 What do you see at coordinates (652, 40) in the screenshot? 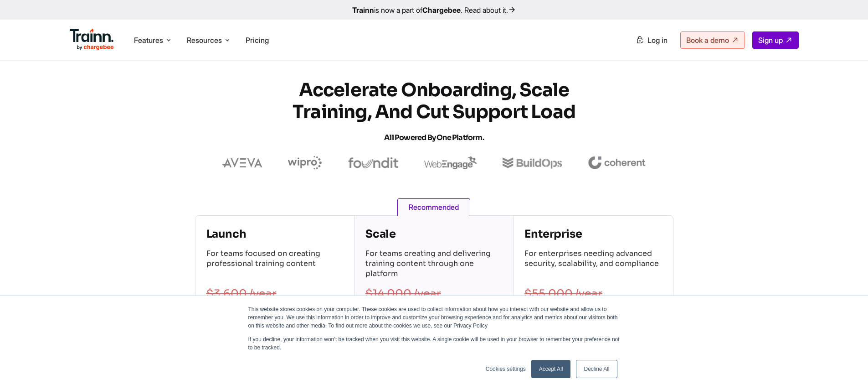
I see `a: Log in` at bounding box center [652, 40].